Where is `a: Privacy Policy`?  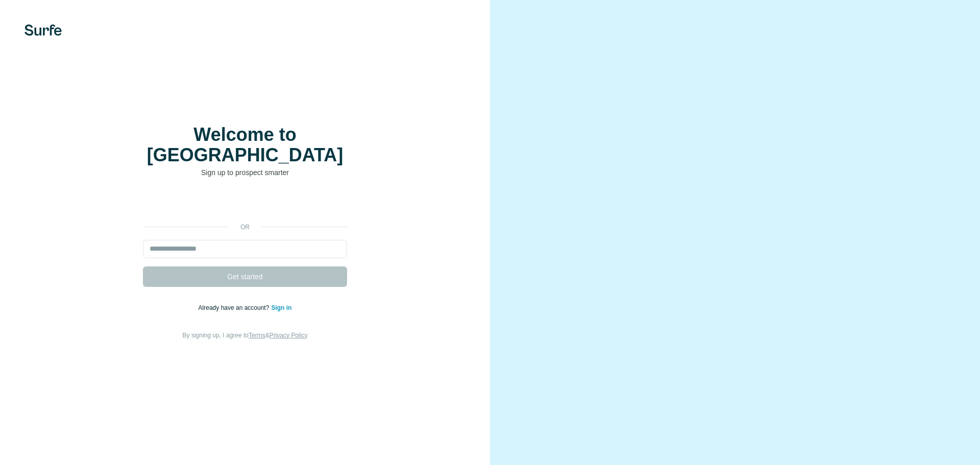 a: Privacy Policy is located at coordinates (288, 335).